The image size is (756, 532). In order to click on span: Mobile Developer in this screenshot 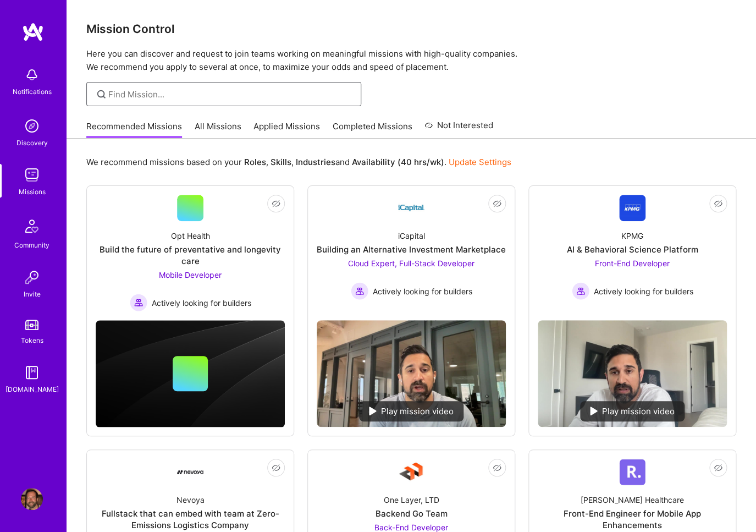, I will do `click(190, 275)`.